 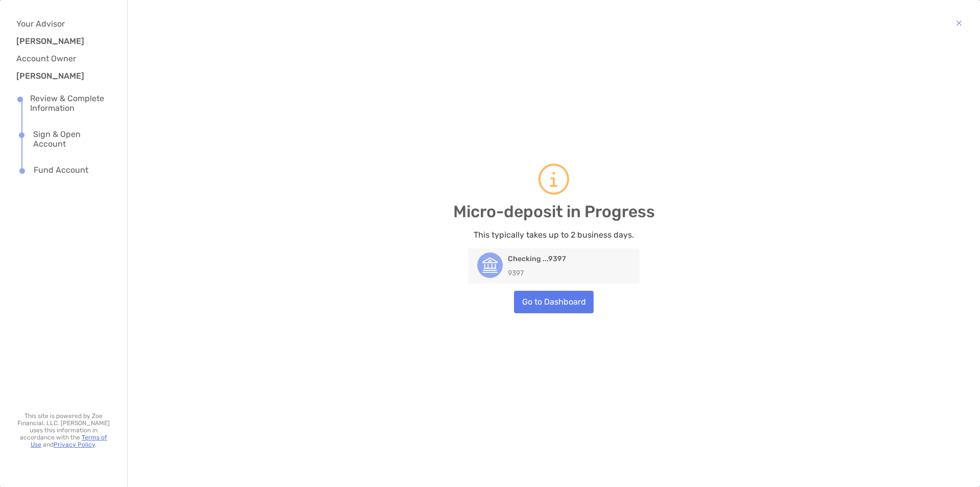 I want to click on a: Privacy Policy, so click(x=74, y=445).